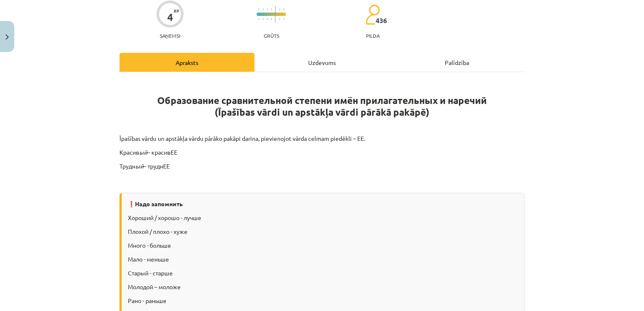 This screenshot has height=311, width=644. Describe the element at coordinates (170, 17) in the screenshot. I see `div: 4` at that location.